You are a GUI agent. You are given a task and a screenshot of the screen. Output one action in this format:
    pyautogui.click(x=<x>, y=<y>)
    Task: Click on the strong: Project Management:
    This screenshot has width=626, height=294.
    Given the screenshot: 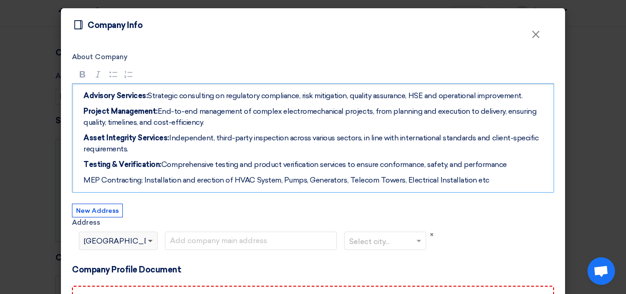 What is the action you would take?
    pyautogui.click(x=121, y=111)
    